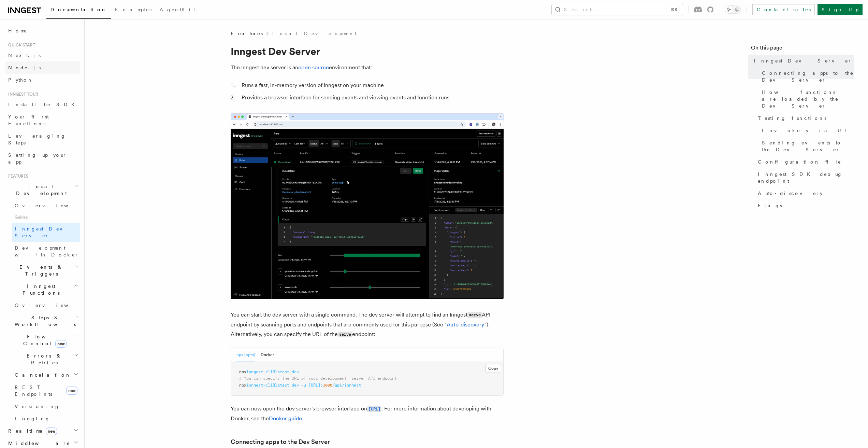 The image size is (868, 448). What do you see at coordinates (43, 271) in the screenshot?
I see `button: Events & Triggers` at bounding box center [43, 271].